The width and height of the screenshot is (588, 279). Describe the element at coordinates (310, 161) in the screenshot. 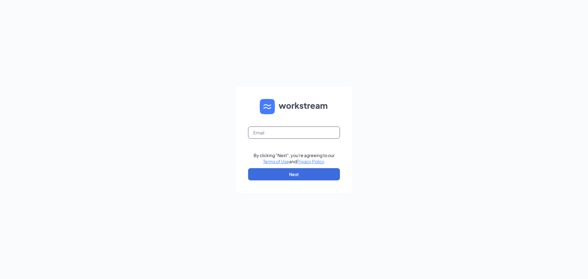

I see `a: Privacy Policy` at that location.